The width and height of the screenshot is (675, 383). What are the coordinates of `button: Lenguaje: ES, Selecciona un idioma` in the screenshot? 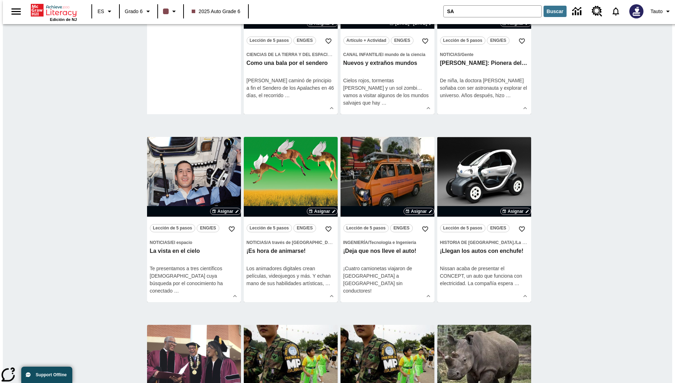 It's located at (106, 11).